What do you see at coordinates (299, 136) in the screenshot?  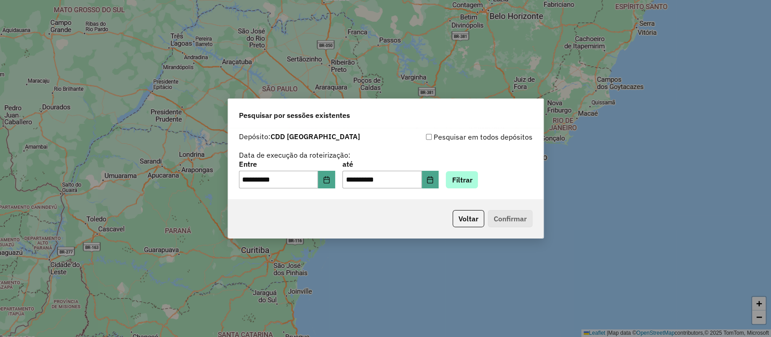 I see `label: Depósito:` at bounding box center [299, 136].